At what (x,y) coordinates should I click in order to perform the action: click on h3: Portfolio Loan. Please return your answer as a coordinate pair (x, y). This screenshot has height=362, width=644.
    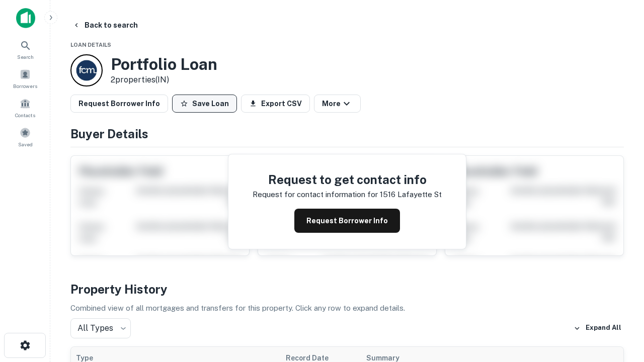
    Looking at the image, I should click on (164, 64).